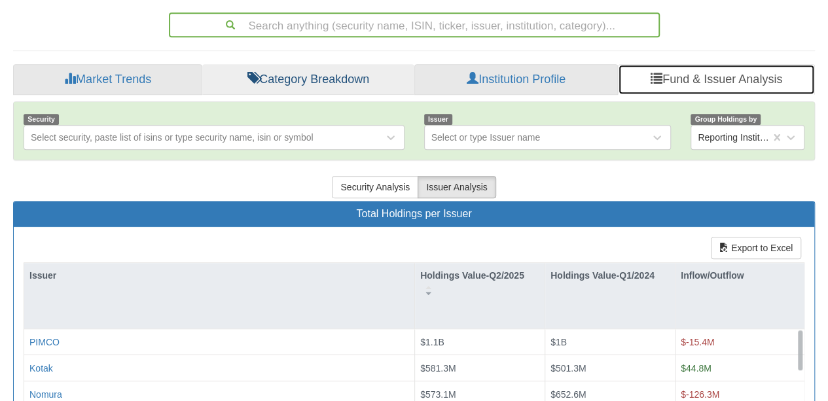 The width and height of the screenshot is (828, 401). Describe the element at coordinates (438, 368) in the screenshot. I see `span: $581.3M` at that location.